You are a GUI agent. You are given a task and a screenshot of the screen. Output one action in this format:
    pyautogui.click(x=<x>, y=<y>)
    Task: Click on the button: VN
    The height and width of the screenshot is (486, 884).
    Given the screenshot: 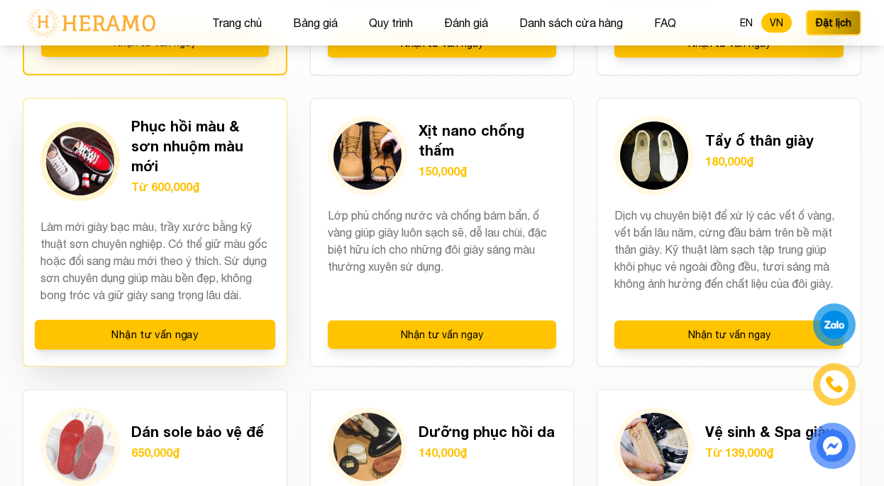 What is the action you would take?
    pyautogui.click(x=777, y=23)
    